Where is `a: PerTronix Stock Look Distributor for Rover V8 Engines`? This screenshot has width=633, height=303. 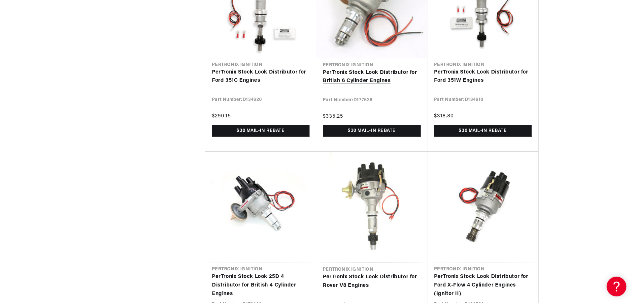
a: PerTronix Stock Look Distributor for Rover V8 Engines is located at coordinates (371, 281).